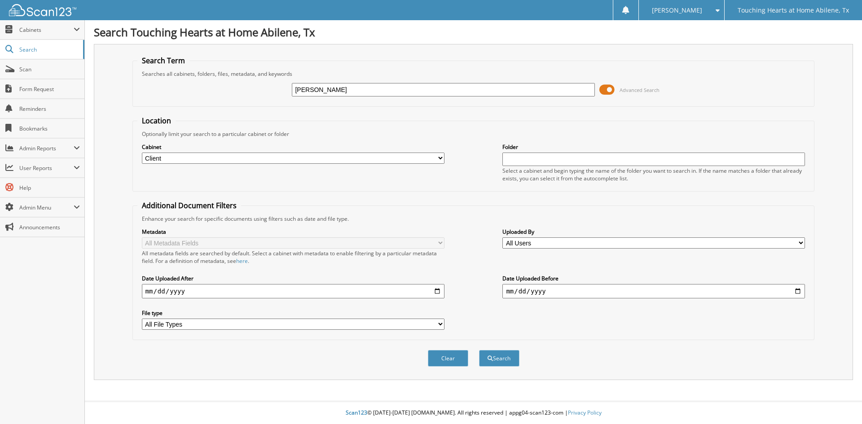 The image size is (862, 424). I want to click on span: Scan123, so click(356, 413).